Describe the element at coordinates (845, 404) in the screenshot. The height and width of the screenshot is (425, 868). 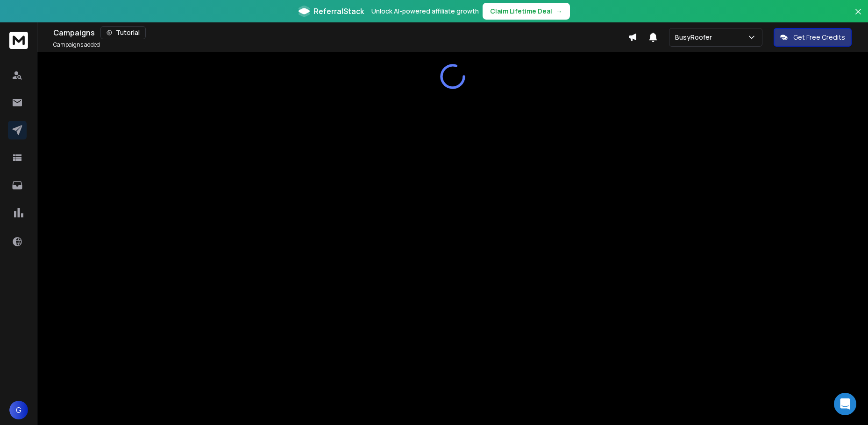
I see `div: Open Intercom Messenger` at that location.